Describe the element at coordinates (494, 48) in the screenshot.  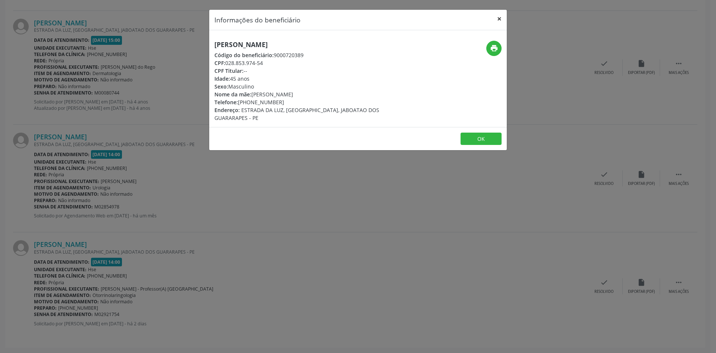
I see `button: print` at that location.